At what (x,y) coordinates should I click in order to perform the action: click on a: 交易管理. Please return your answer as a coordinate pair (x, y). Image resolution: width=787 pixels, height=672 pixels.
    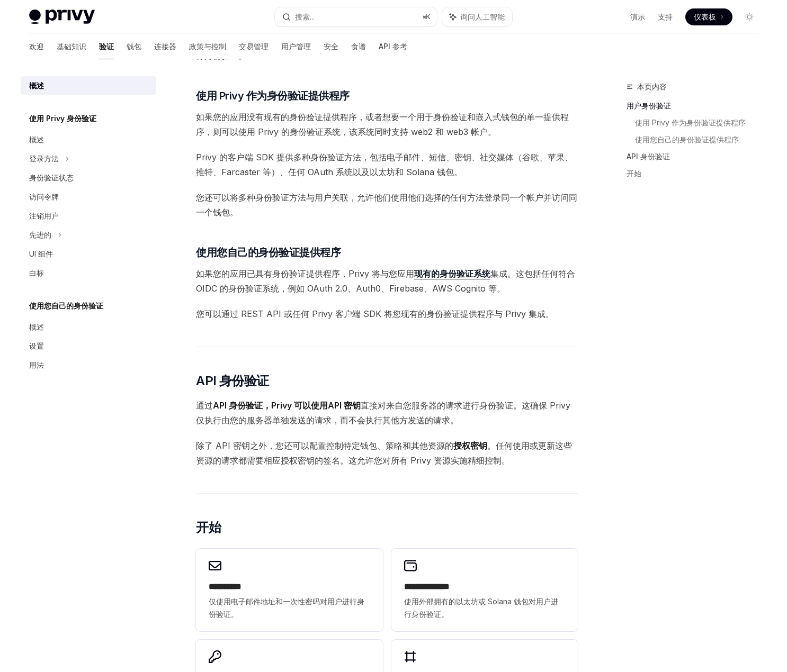
    Looking at the image, I should click on (253, 47).